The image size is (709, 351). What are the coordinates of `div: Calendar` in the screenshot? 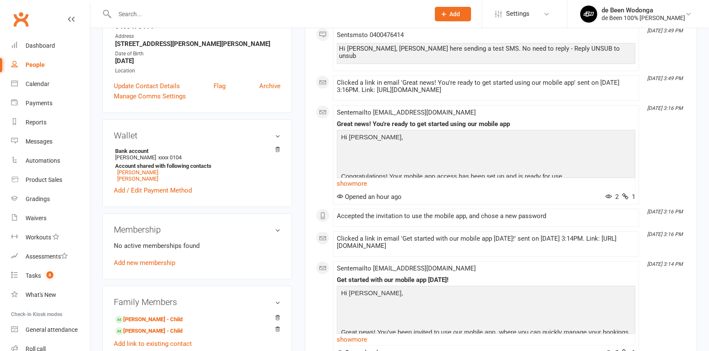 It's located at (38, 84).